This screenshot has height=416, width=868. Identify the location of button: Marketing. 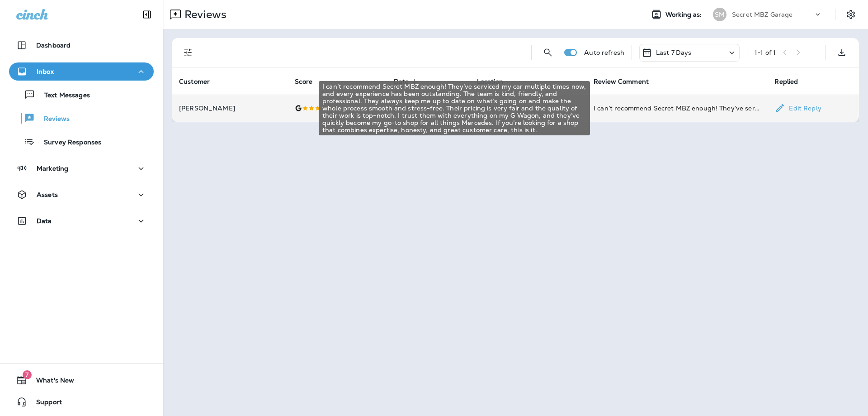
(82, 168).